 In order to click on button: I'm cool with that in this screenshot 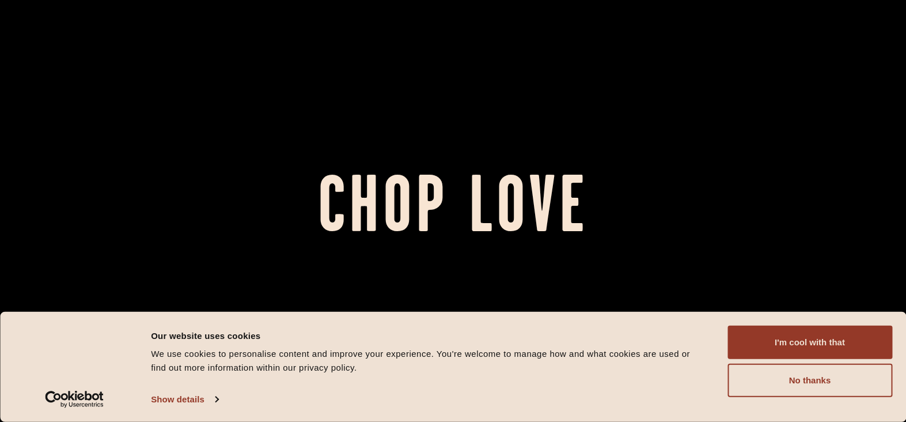, I will do `click(810, 342)`.